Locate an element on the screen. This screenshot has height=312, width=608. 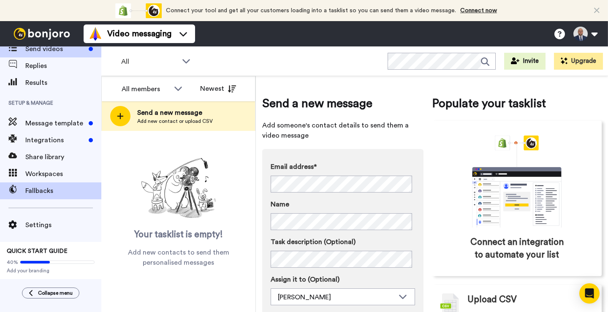
a: Connect now is located at coordinates (478, 11).